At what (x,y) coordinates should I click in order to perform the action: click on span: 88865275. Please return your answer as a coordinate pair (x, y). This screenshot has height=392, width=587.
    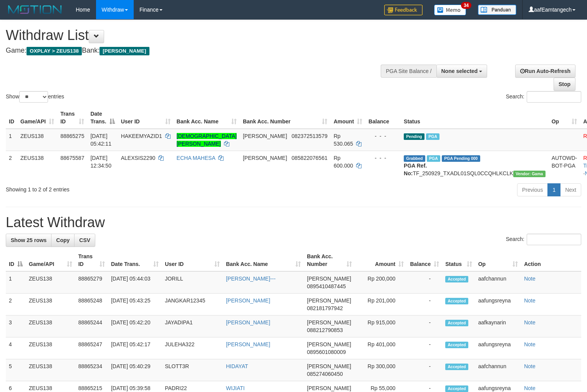
    Looking at the image, I should click on (72, 136).